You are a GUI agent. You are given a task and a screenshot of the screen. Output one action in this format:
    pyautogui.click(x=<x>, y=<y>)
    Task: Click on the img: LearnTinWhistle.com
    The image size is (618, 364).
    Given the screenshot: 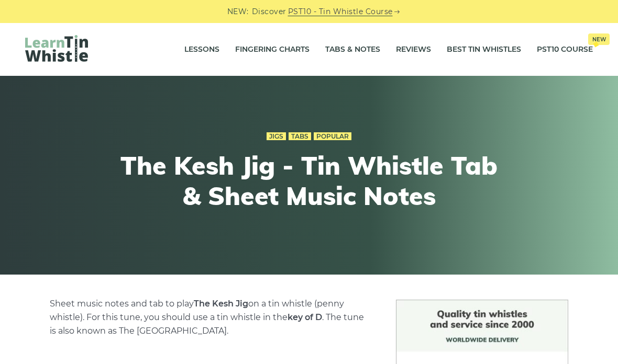 What is the action you would take?
    pyautogui.click(x=56, y=48)
    